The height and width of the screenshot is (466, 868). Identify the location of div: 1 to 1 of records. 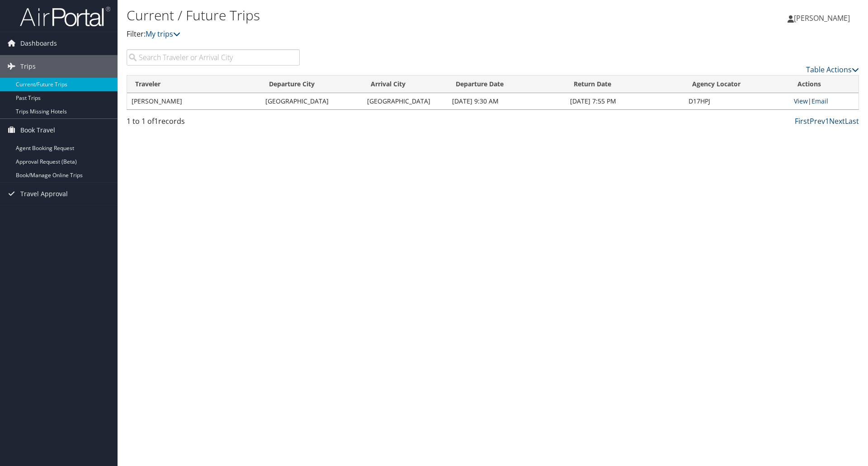
(213, 123).